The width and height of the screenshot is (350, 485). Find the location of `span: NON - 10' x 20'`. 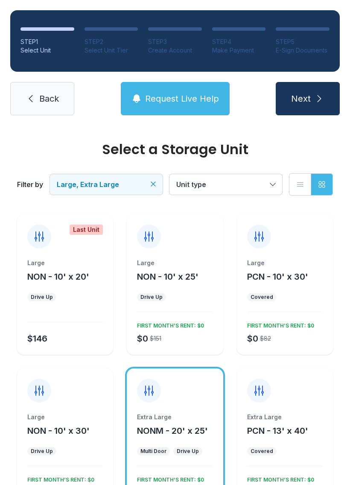

span: NON - 10' x 20' is located at coordinates (58, 277).